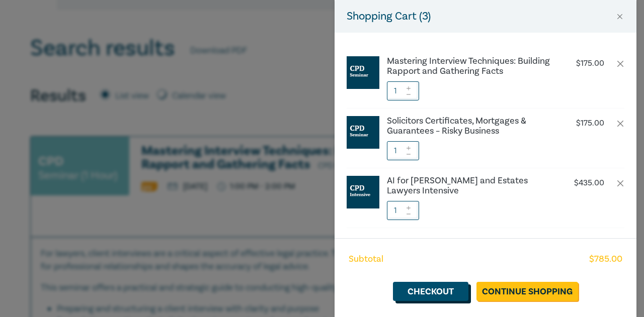  I want to click on a: Checkout, so click(431, 292).